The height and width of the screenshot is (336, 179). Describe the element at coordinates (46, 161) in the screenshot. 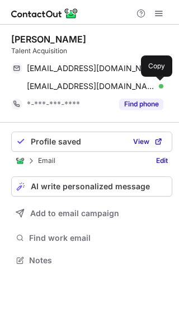

I see `p: Email` at that location.